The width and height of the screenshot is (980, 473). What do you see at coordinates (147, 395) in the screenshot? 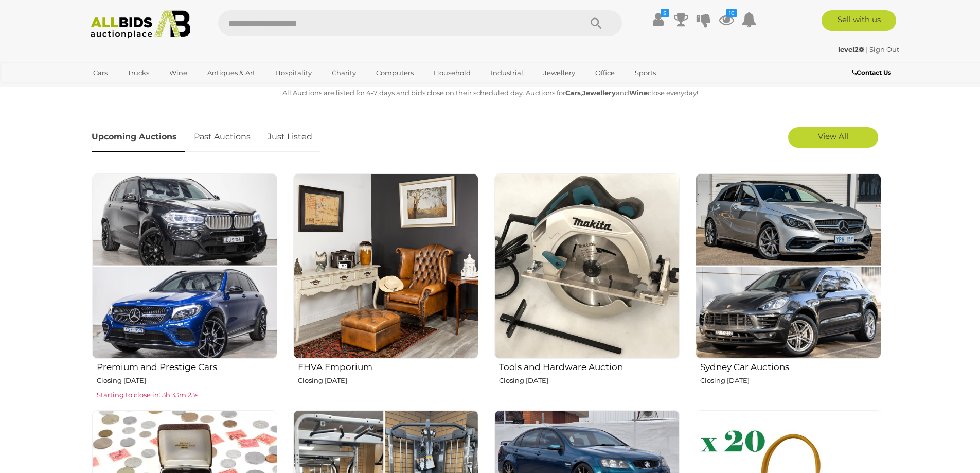
I see `span: Starting to close in: 3h 33m 23s` at bounding box center [147, 395].